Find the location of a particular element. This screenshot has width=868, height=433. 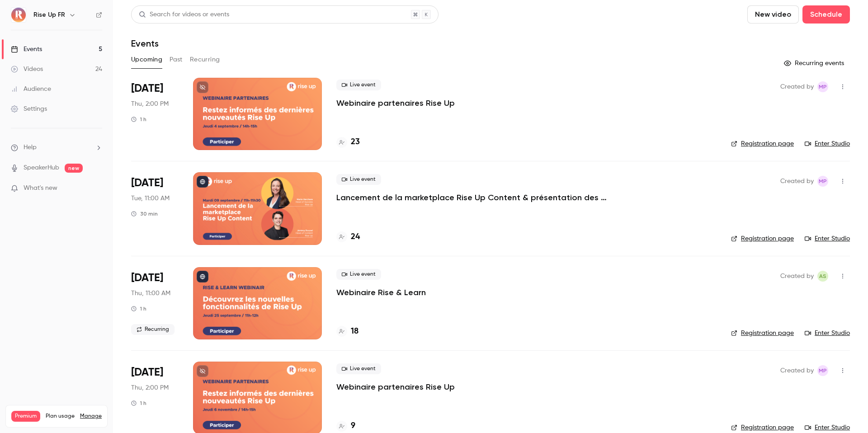

span: Recurring is located at coordinates (153, 329).